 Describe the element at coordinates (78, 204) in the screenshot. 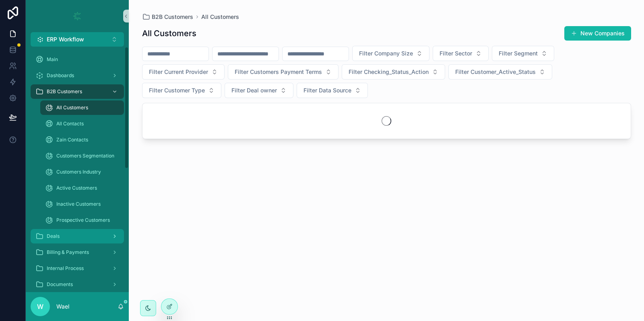

I see `span: Inactive Customers` at that location.